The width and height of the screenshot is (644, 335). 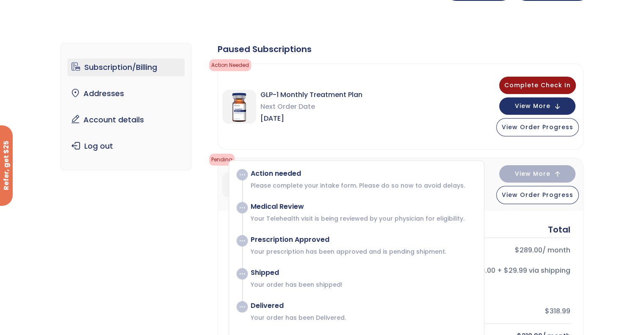 What do you see at coordinates (126, 120) in the screenshot?
I see `a: Account details` at bounding box center [126, 120].